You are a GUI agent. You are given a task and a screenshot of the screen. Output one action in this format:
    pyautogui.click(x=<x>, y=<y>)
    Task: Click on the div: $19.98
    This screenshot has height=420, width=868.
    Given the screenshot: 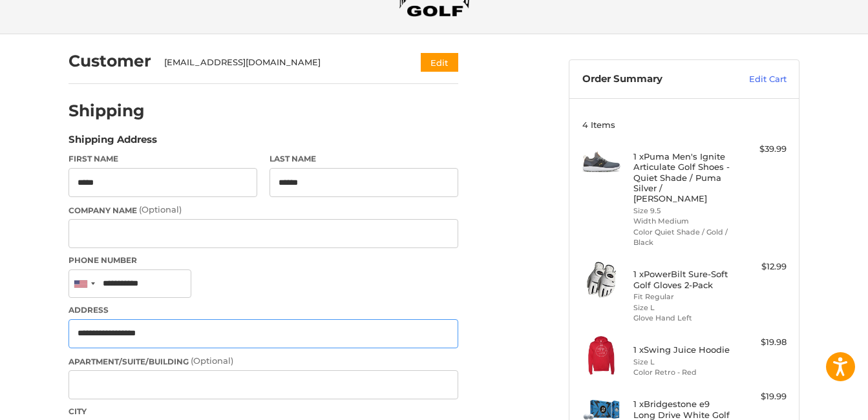 What is the action you would take?
    pyautogui.click(x=761, y=342)
    